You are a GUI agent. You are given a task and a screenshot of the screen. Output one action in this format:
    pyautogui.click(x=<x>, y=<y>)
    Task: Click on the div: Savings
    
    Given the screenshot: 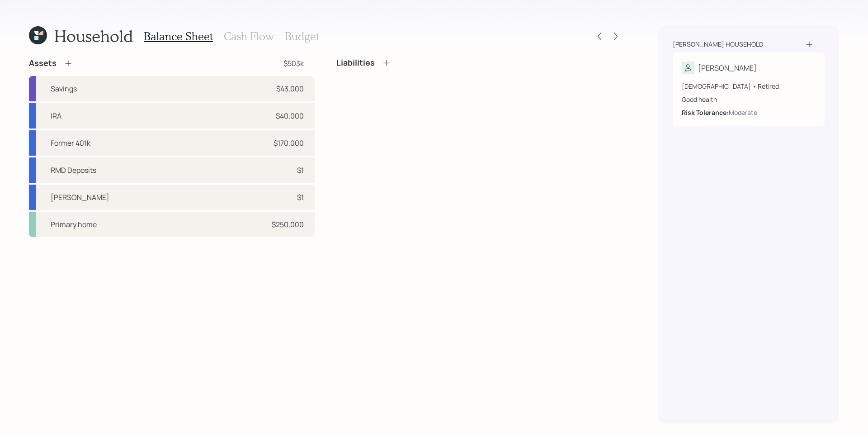 What is the action you would take?
    pyautogui.click(x=64, y=89)
    